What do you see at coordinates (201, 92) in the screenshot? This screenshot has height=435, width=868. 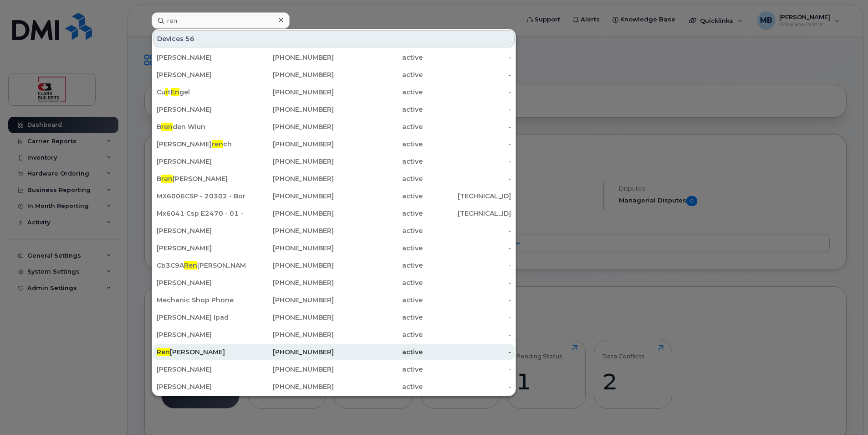 I see `div: Cu t gel` at bounding box center [201, 92].